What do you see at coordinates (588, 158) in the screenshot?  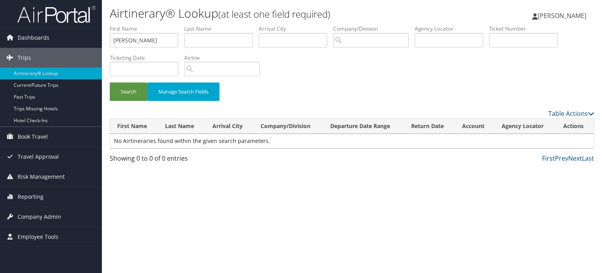 I see `a: Last` at bounding box center [588, 158].